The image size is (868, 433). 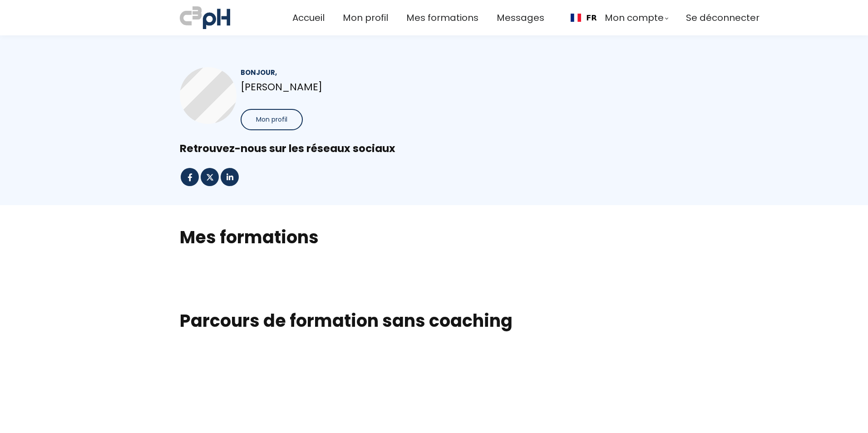 What do you see at coordinates (271, 119) in the screenshot?
I see `button: Mon profil` at bounding box center [271, 119].